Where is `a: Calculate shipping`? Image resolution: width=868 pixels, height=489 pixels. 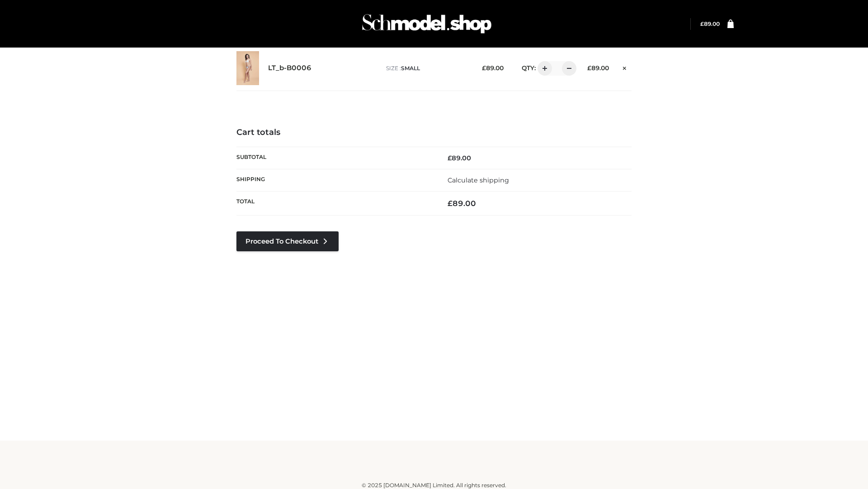 a: Calculate shipping is located at coordinates (478, 180).